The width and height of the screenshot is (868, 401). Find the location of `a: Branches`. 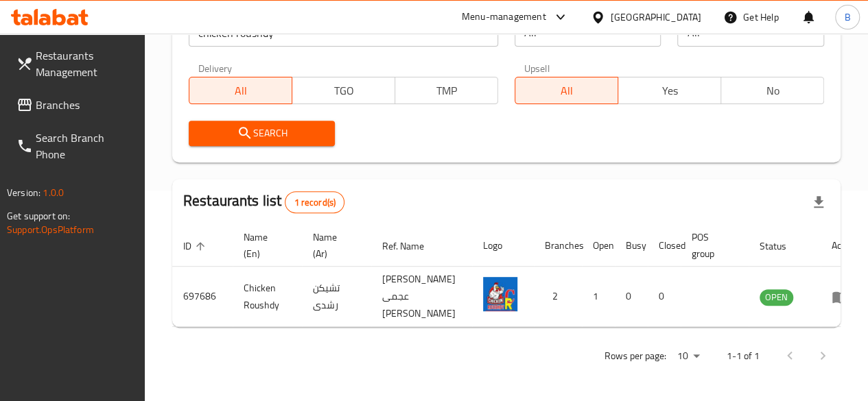

a: Branches is located at coordinates (75, 105).